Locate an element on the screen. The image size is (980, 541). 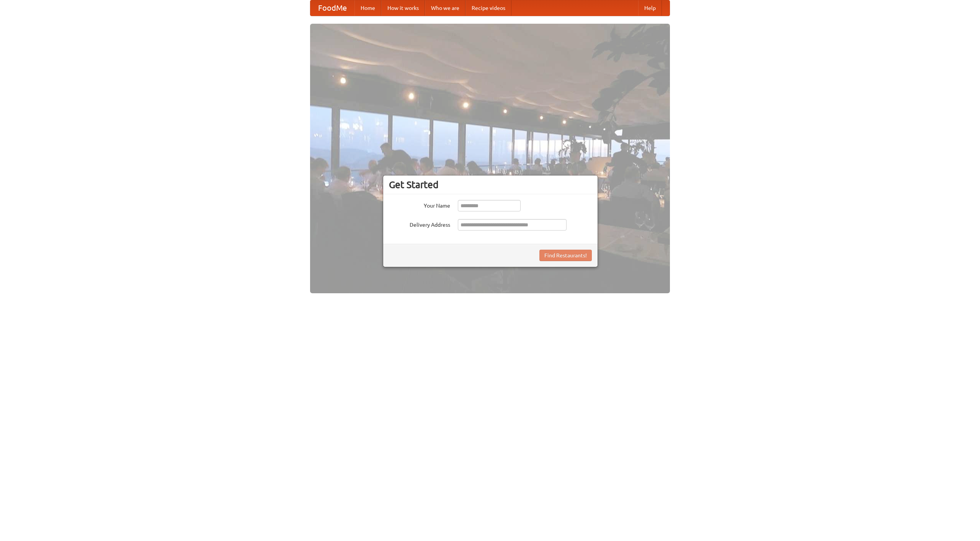
a: How it works is located at coordinates (403, 8).